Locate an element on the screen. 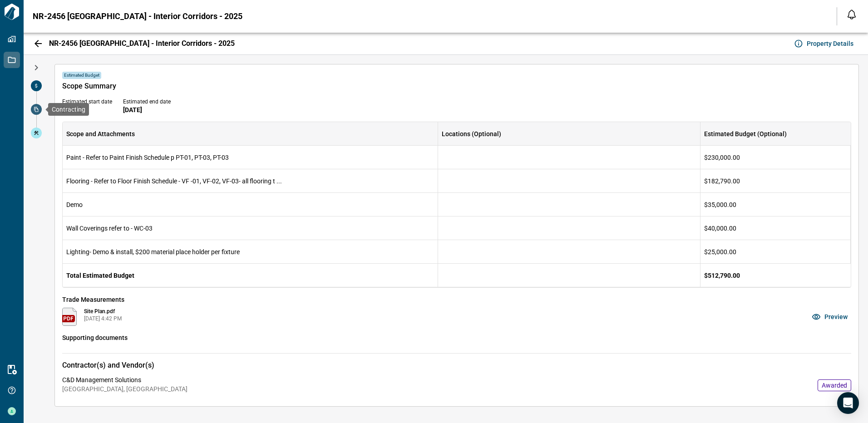 Image resolution: width=868 pixels, height=423 pixels. span: Estimated start date is located at coordinates (87, 102).